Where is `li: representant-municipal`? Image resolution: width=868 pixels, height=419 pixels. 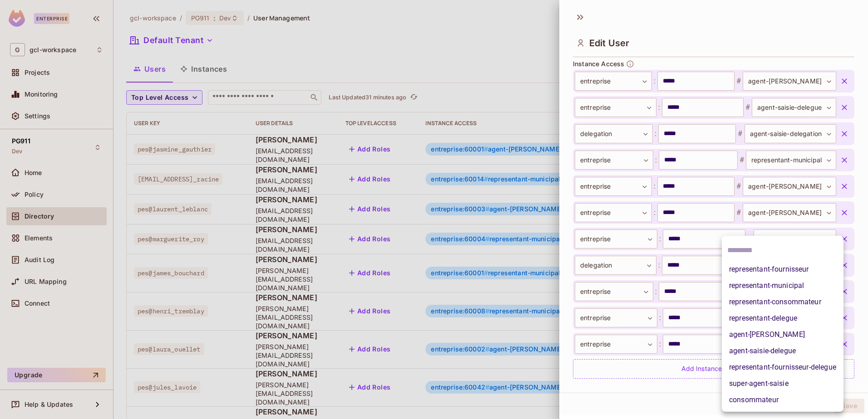
li: representant-municipal is located at coordinates (782, 286).